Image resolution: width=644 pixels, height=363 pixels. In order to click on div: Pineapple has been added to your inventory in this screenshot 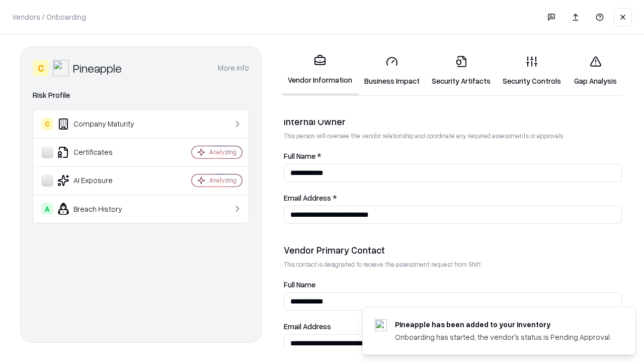, I will do `click(503, 324)`.